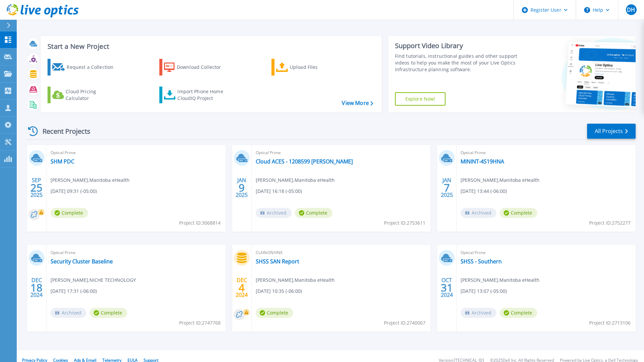 This screenshot has height=362, width=644. Describe the element at coordinates (447, 288) in the screenshot. I see `div: OCT 2024` at that location.